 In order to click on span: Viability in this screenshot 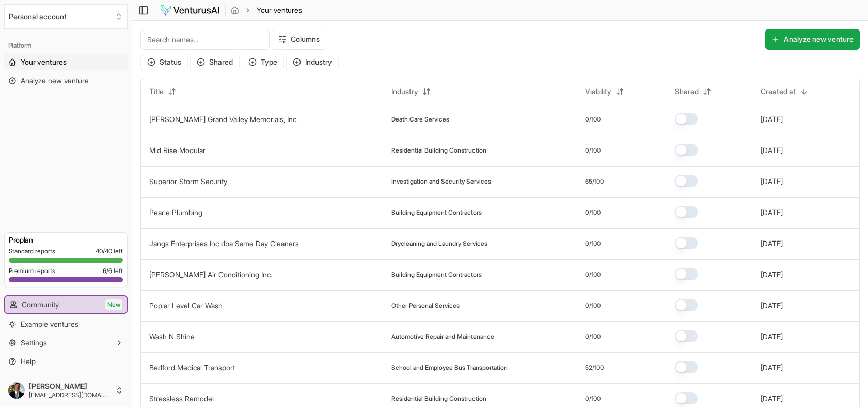, I will do `click(597, 92)`.